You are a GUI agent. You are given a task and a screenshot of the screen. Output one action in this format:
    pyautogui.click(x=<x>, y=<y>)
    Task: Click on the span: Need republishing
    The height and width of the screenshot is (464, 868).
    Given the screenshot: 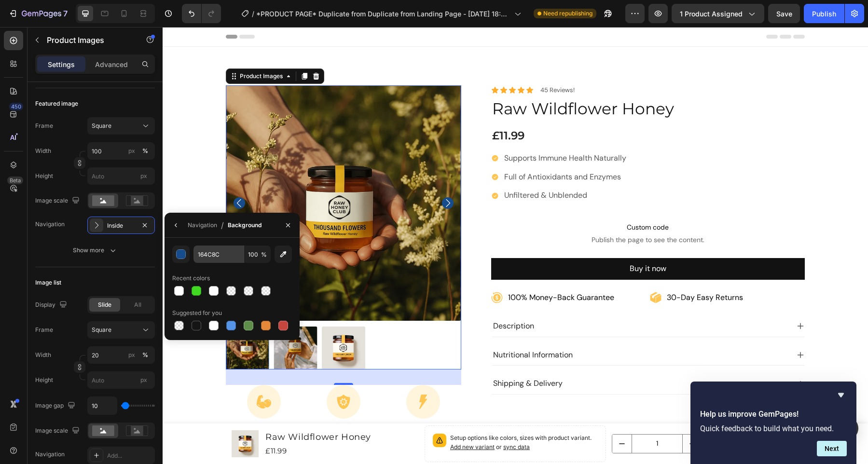 What is the action you would take?
    pyautogui.click(x=568, y=13)
    